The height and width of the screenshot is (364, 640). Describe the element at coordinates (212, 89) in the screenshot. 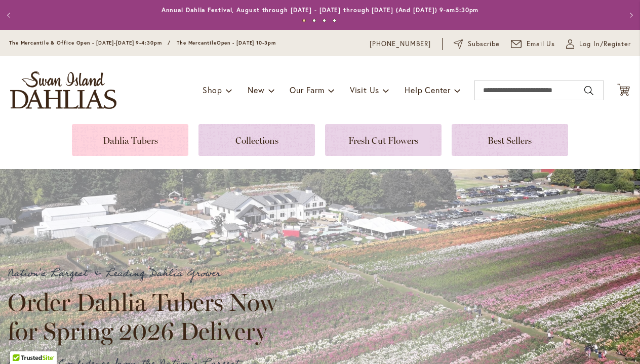

I see `span: Shop` at that location.